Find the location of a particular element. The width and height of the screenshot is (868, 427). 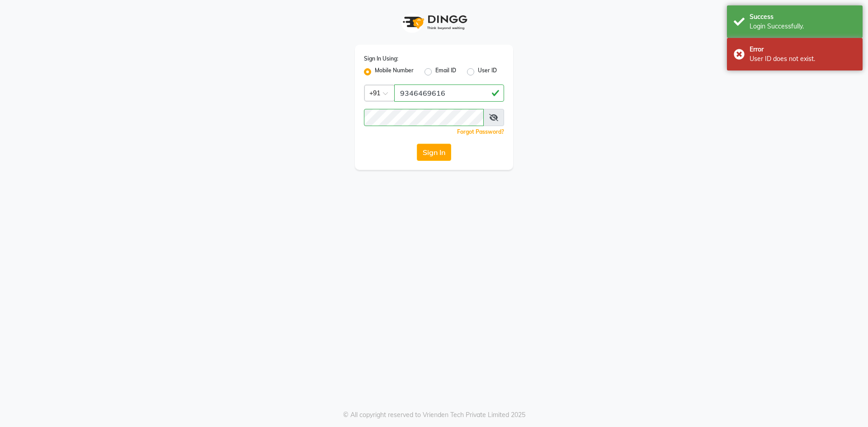

label: Mobile Number is located at coordinates (395, 72).